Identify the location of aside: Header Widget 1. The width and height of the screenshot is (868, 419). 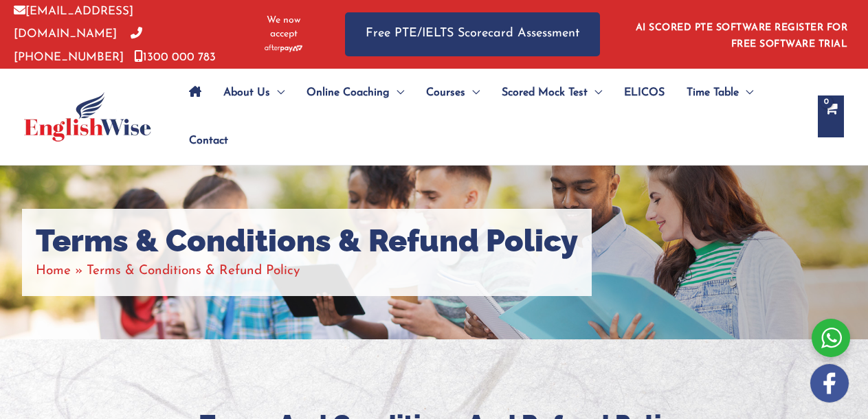
(741, 34).